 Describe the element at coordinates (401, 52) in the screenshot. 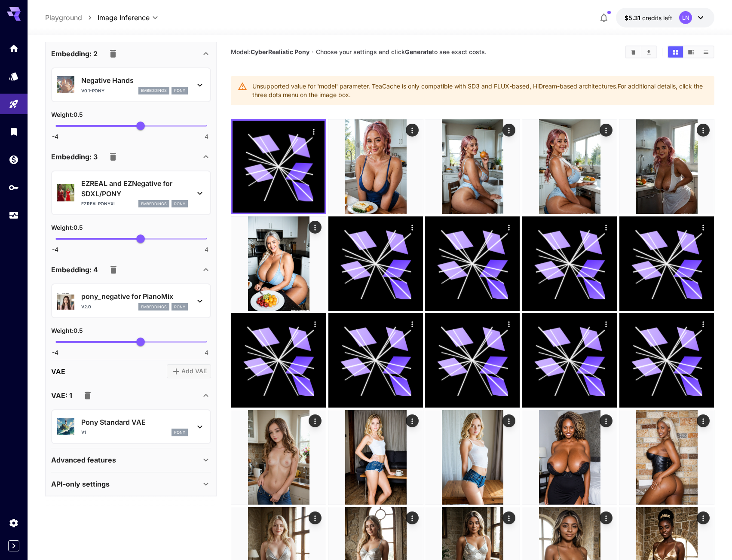

I see `span: Choose your settings and click to see exact costs.` at that location.